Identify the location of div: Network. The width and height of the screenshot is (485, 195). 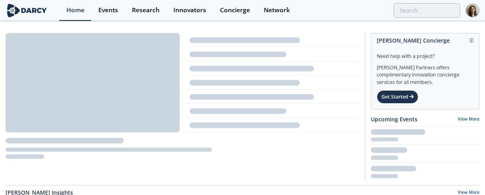
(277, 10).